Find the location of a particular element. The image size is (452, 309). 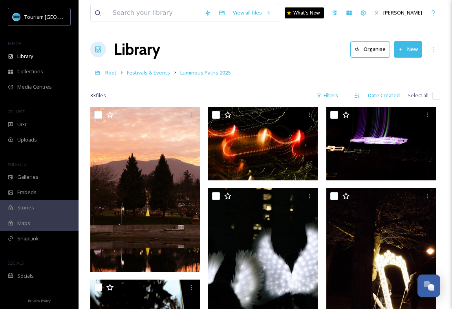

input: Search your library is located at coordinates (155, 13).